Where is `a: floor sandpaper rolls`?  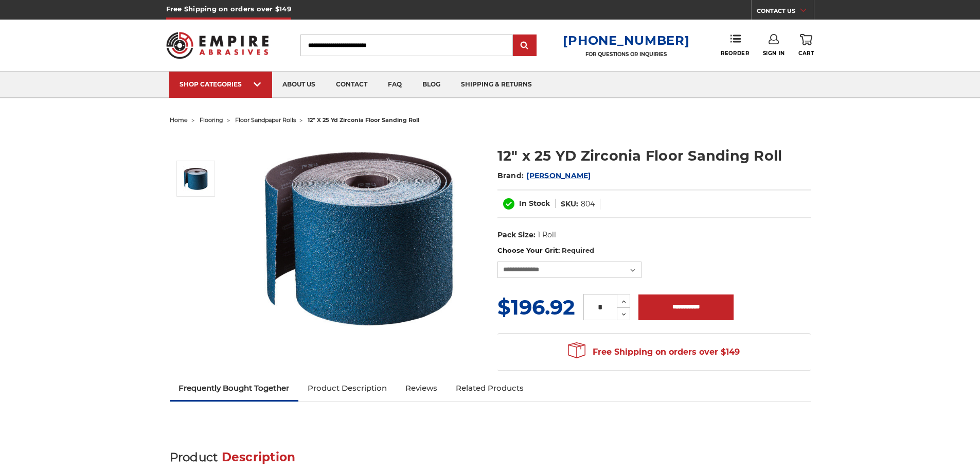 a: floor sandpaper rolls is located at coordinates (265, 120).